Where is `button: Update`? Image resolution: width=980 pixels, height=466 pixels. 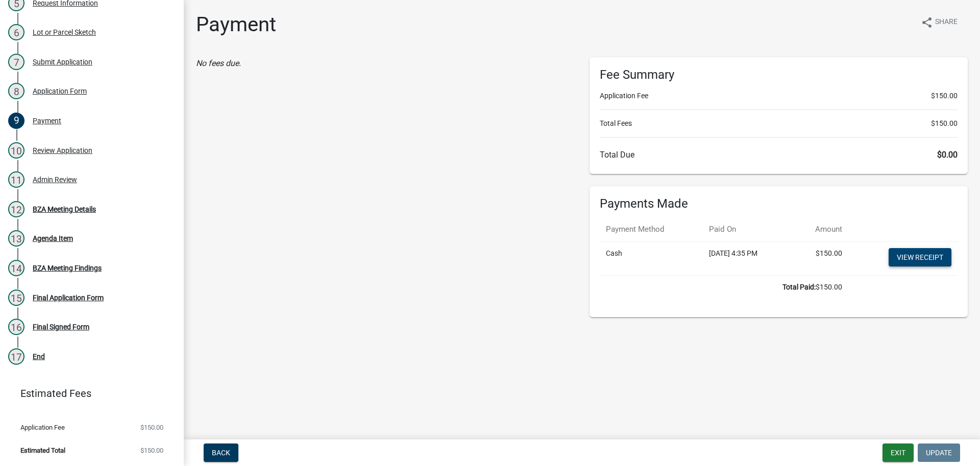
button: Update is located at coordinates (939, 452).